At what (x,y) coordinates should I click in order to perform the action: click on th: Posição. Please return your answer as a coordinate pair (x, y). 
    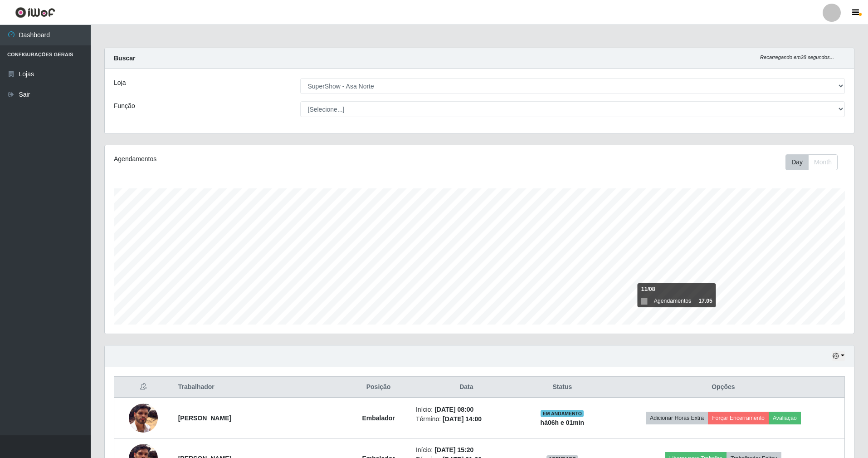
    Looking at the image, I should click on (378, 387).